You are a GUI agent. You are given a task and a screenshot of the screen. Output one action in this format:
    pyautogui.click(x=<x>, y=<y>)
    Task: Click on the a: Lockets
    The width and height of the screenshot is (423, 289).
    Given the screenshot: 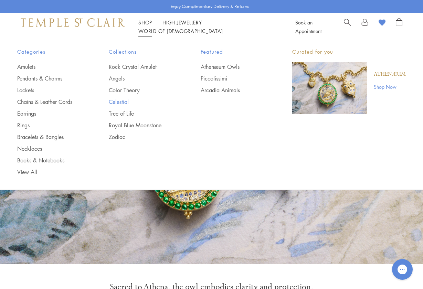 What is the action you would take?
    pyautogui.click(x=49, y=90)
    